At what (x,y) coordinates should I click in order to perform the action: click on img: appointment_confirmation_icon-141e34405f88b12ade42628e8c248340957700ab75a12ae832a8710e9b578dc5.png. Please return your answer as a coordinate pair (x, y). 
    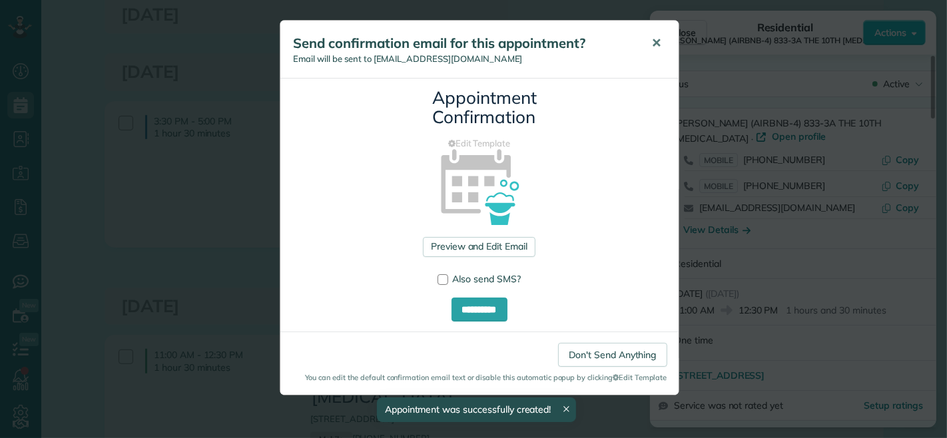
    Looking at the image, I should click on (479, 185).